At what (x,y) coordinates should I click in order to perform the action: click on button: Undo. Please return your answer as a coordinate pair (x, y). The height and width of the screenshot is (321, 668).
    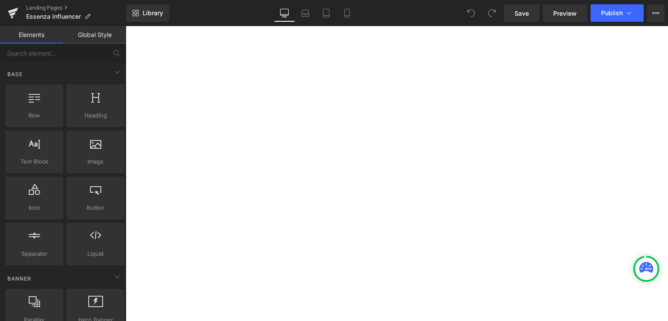
    Looking at the image, I should click on (471, 13).